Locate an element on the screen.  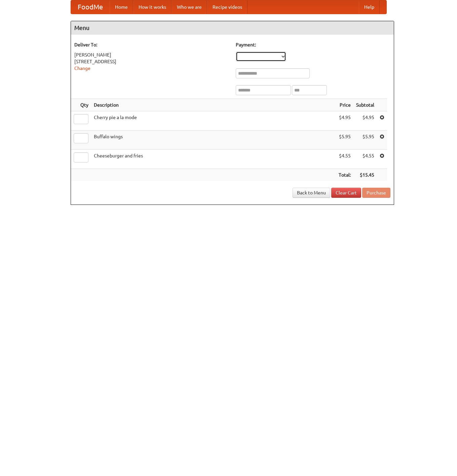
a: Back to Menu is located at coordinates (311, 193).